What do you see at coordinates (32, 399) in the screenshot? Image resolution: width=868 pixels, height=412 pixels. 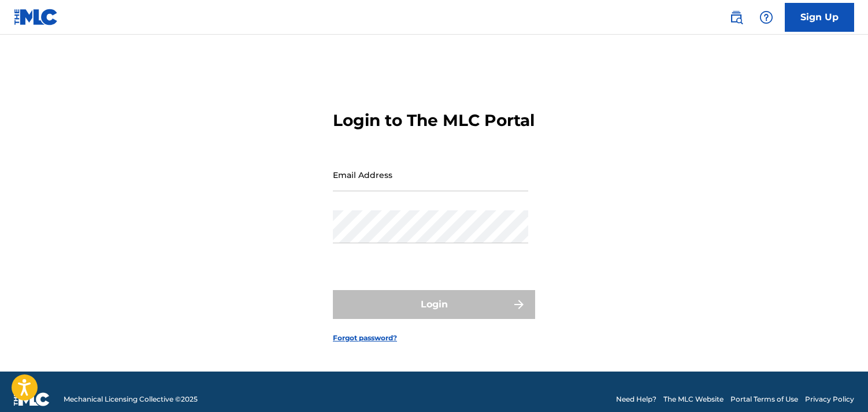 I see `img: logo` at bounding box center [32, 399].